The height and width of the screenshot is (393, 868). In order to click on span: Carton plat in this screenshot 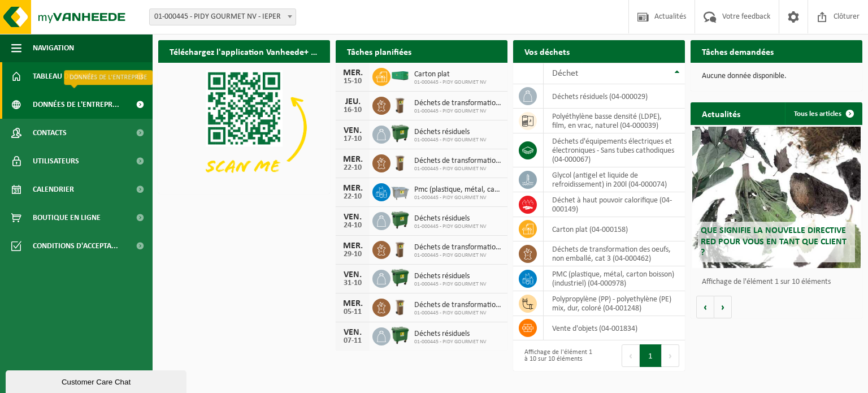, I will do `click(451, 75)`.